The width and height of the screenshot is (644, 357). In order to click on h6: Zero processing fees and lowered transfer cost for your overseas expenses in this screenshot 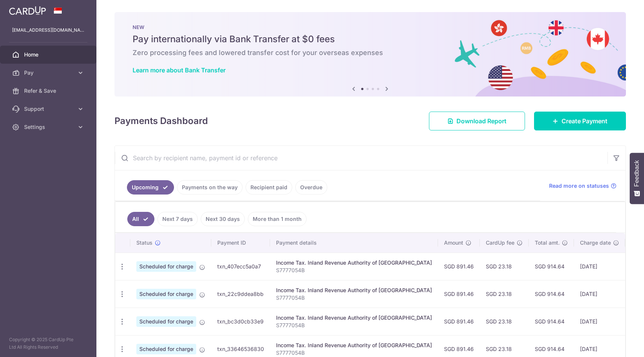, I will do `click(370, 53)`.